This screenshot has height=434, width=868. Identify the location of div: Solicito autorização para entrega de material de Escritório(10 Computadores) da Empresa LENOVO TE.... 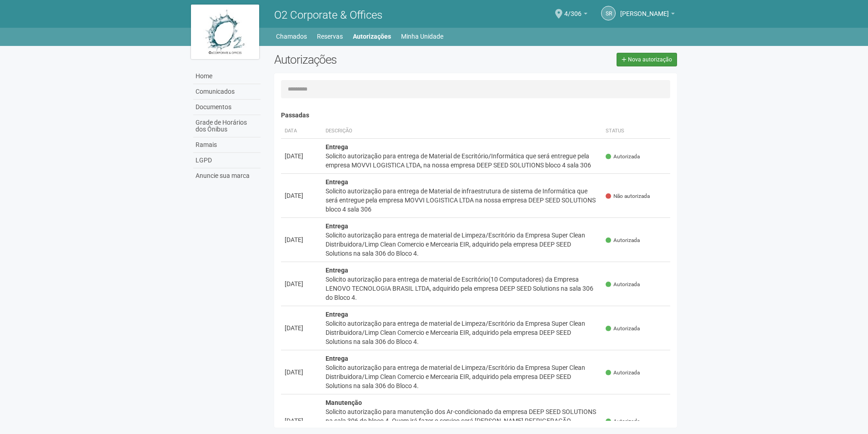
(462, 288).